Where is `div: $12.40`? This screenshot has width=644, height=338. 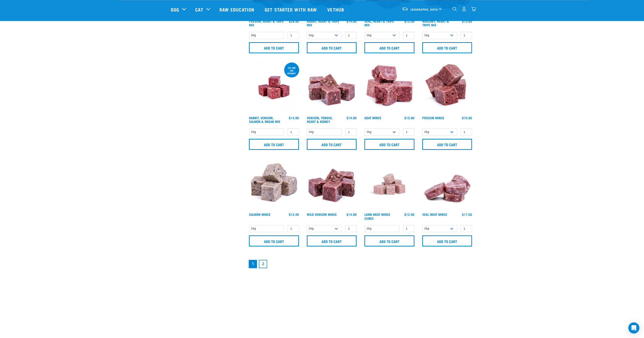 div: $12.40 is located at coordinates (294, 215).